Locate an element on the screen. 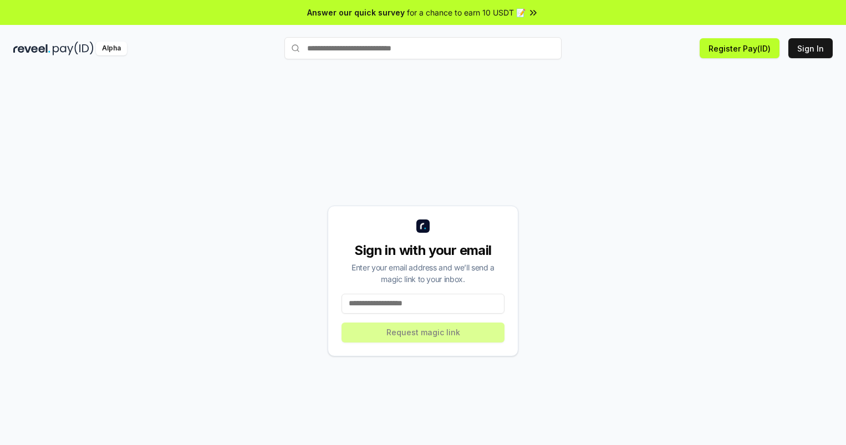 Image resolution: width=846 pixels, height=445 pixels. img: reveel_dark is located at coordinates (32, 48).